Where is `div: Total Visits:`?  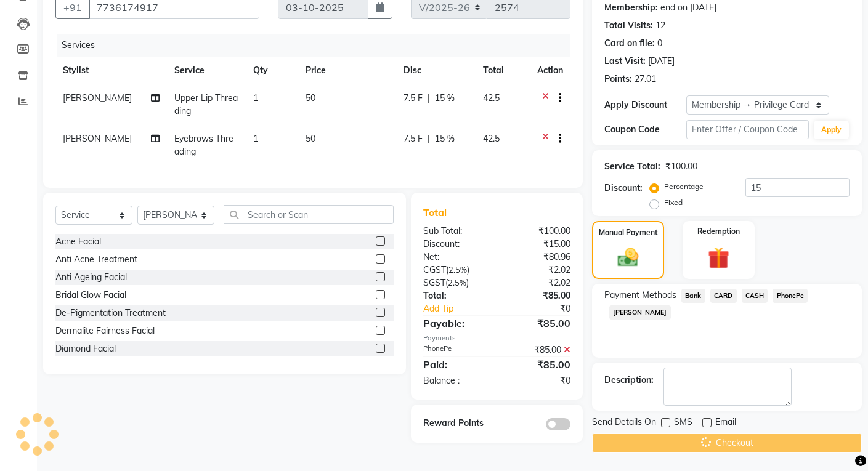 div: Total Visits: is located at coordinates (629, 25).